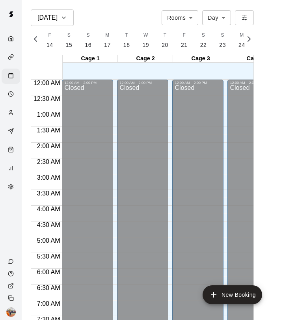  I want to click on div: Cage 2, so click(145, 59).